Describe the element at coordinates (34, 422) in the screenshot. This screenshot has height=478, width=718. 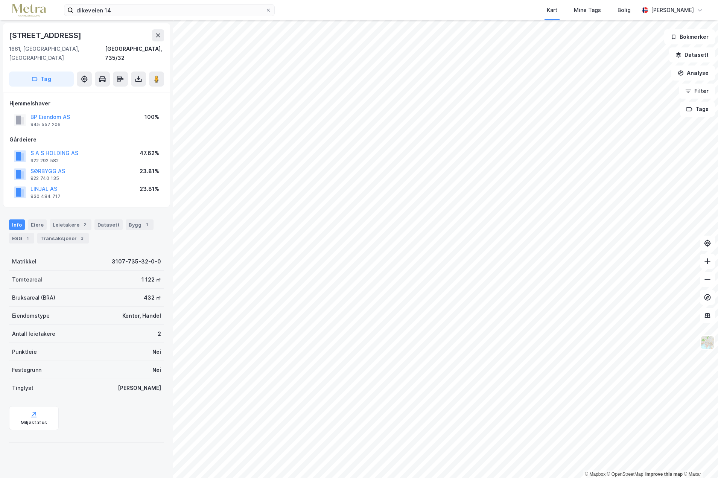
I see `div: Miljøstatus` at that location.